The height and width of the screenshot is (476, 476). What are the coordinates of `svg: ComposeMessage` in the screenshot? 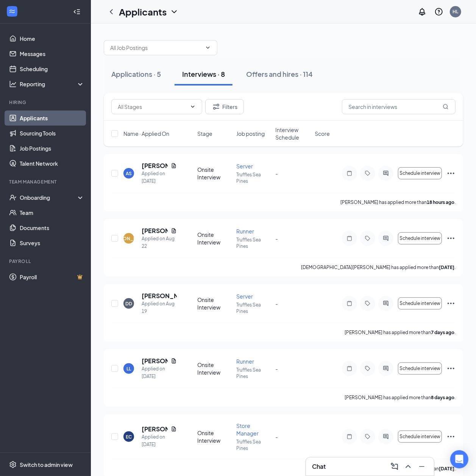 It's located at (395, 467).